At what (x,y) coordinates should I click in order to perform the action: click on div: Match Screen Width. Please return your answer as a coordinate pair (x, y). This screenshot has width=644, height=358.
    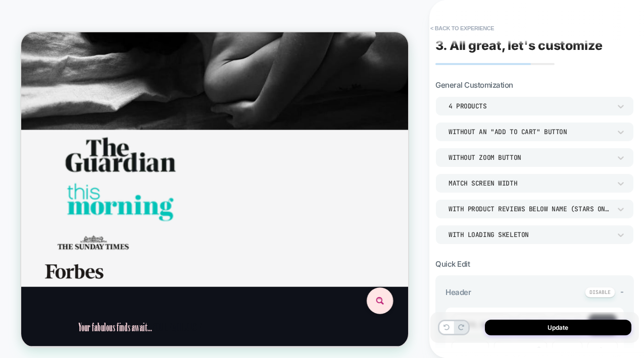
    Looking at the image, I should click on (529, 183).